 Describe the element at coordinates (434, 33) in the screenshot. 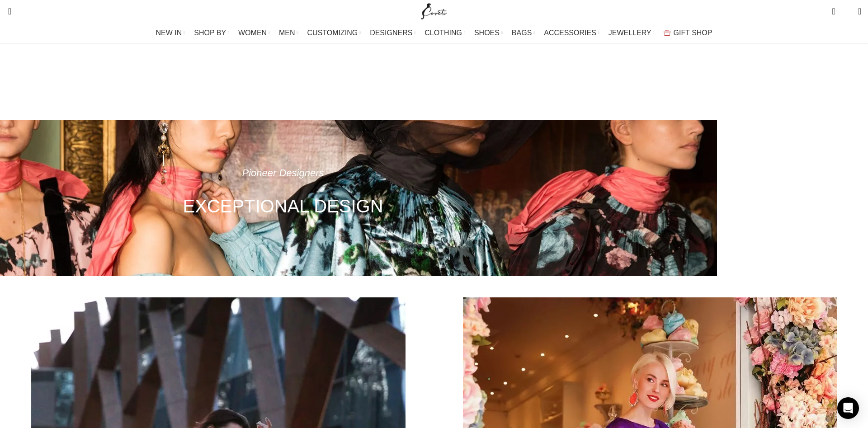

I see `div: Main navigation` at that location.